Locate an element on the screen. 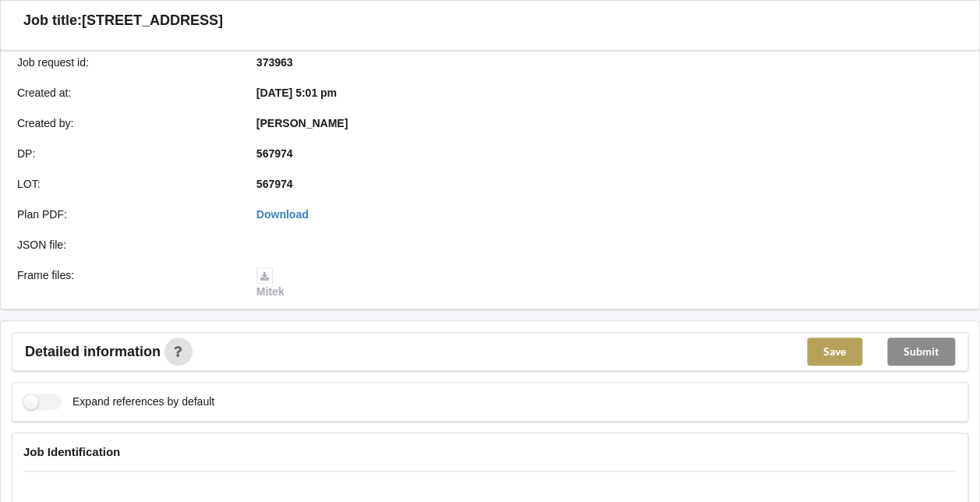  div: Created by : is located at coordinates (125, 123).